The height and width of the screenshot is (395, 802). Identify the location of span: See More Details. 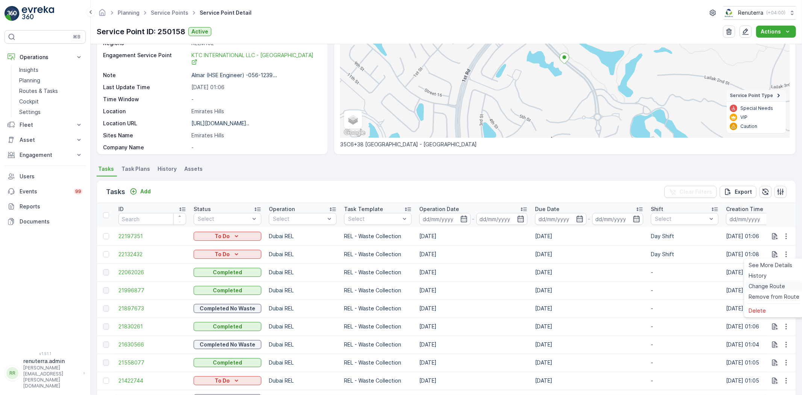
(770, 265).